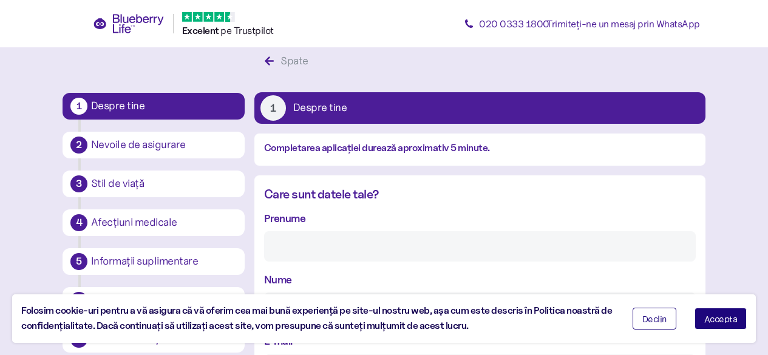  I want to click on button: 3Stil de viață, so click(154, 184).